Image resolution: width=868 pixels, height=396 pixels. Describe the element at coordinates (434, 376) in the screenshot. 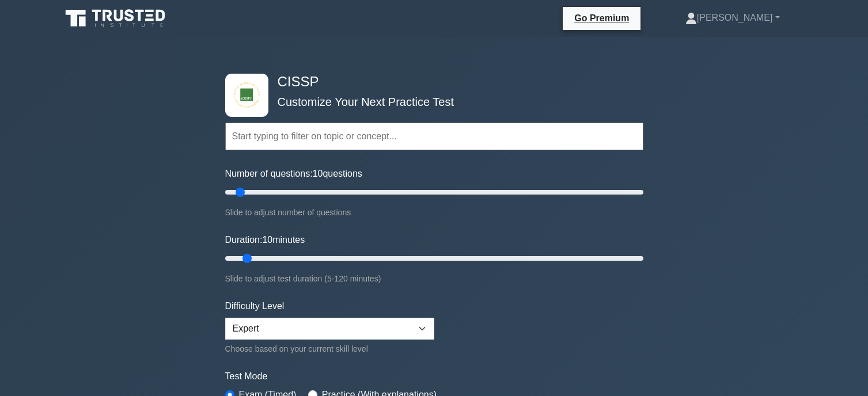

I see `label: Test Mode` at that location.